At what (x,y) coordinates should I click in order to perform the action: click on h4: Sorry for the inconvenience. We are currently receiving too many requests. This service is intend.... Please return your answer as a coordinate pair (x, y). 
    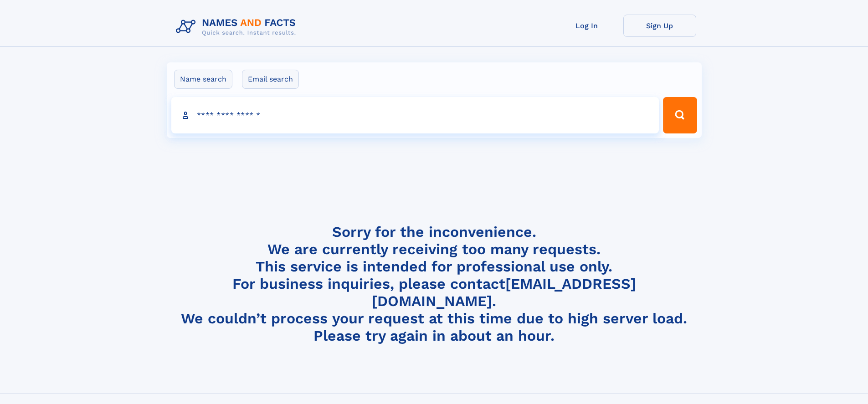
    Looking at the image, I should click on (434, 284).